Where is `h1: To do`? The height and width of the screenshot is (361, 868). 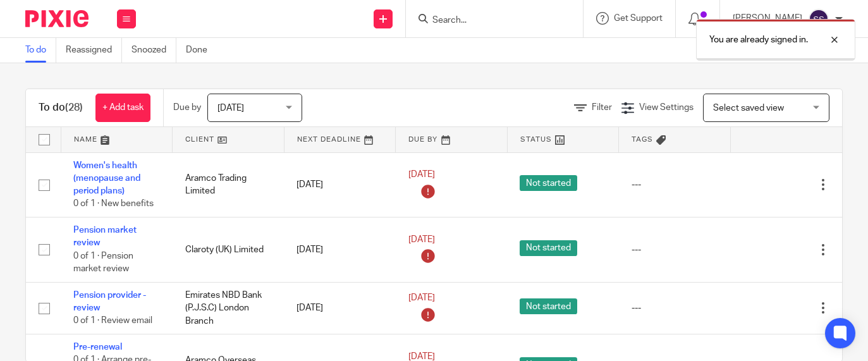 h1: To do is located at coordinates (61, 107).